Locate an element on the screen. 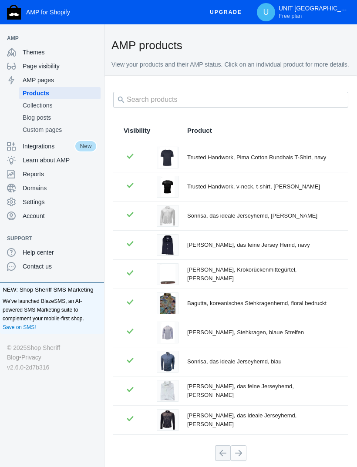 The width and height of the screenshot is (357, 467). a: Learn about AMP is located at coordinates (52, 160).